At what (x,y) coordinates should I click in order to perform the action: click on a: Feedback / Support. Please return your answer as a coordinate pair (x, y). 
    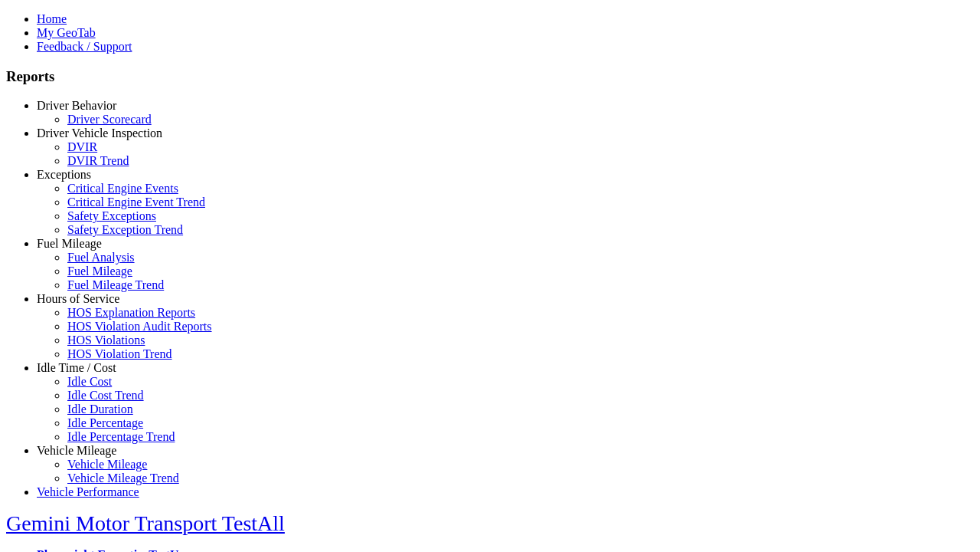
    Looking at the image, I should click on (84, 46).